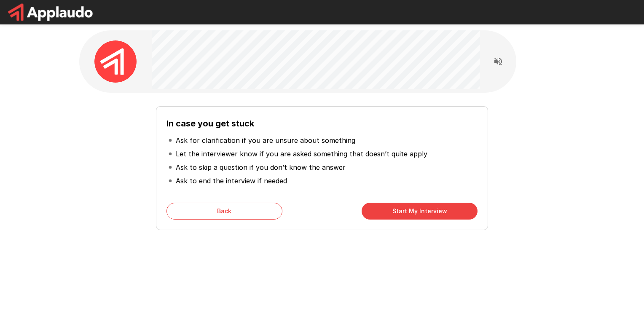 Image resolution: width=644 pixels, height=311 pixels. What do you see at coordinates (265, 141) in the screenshot?
I see `p: Ask for clarification if you are unsure about something` at bounding box center [265, 141].